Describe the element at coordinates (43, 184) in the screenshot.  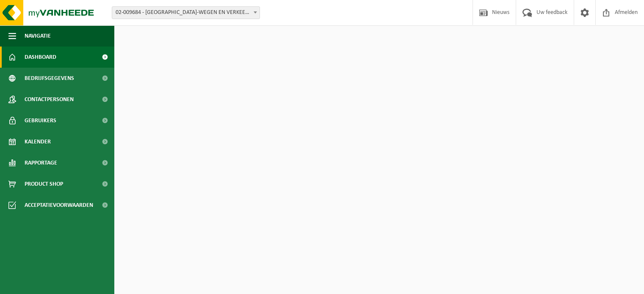
I see `span: Product Shop` at that location.